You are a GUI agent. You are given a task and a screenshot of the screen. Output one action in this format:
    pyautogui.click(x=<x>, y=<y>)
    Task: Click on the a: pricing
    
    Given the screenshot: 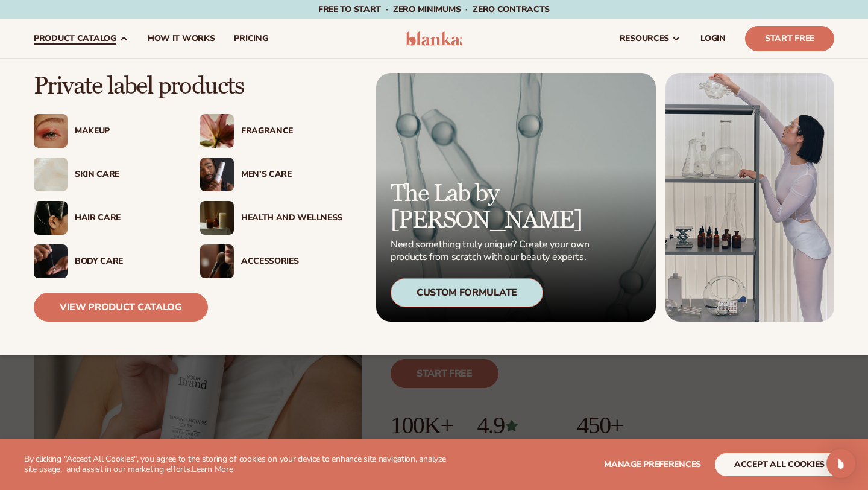 What is the action you would take?
    pyautogui.click(x=251, y=38)
    